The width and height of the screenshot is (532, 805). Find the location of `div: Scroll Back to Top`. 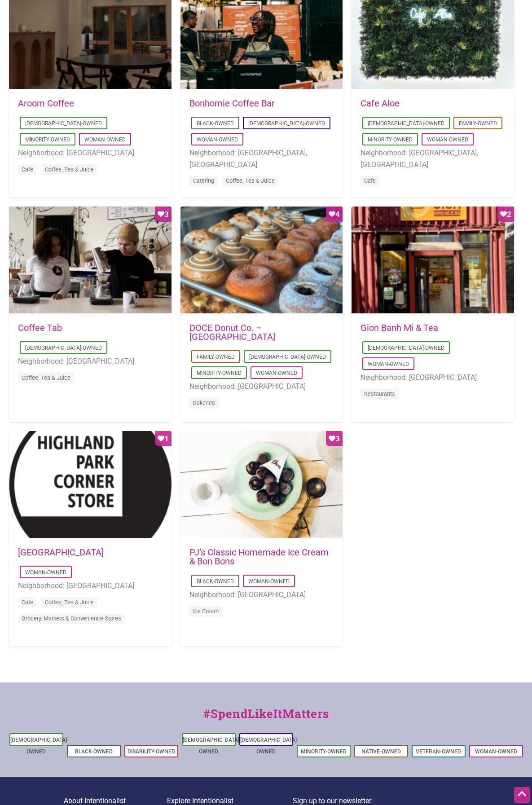

div: Scroll Back to Top is located at coordinates (521, 794).